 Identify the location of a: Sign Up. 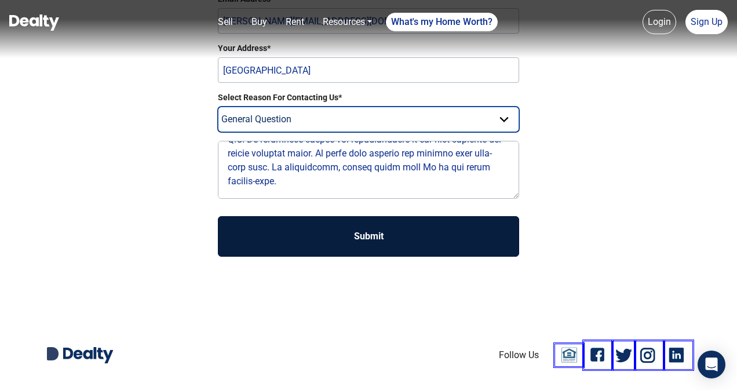
(706, 22).